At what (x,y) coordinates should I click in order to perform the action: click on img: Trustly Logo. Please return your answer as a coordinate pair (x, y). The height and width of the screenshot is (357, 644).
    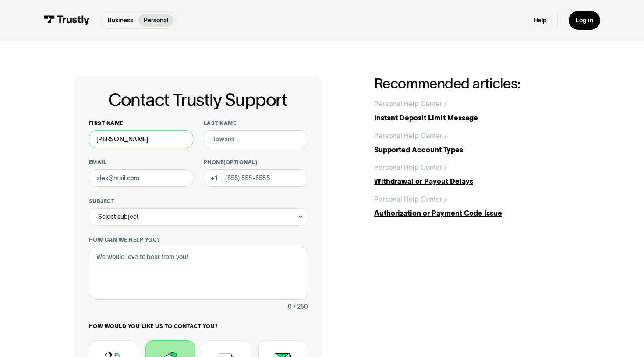
    Looking at the image, I should click on (66, 20).